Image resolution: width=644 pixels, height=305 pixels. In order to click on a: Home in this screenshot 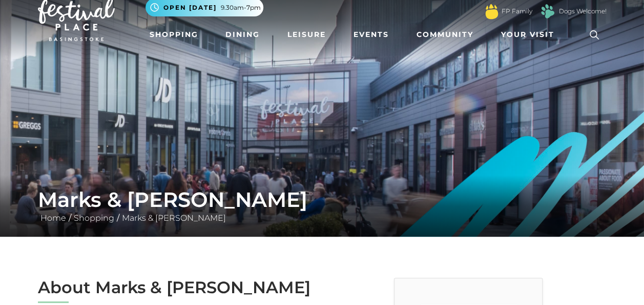, I will do `click(53, 217)`.